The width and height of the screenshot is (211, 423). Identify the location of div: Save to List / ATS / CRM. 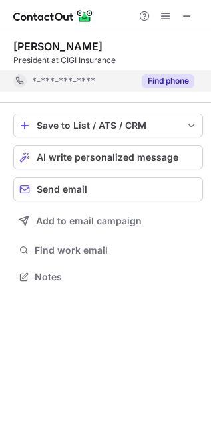
(108, 126).